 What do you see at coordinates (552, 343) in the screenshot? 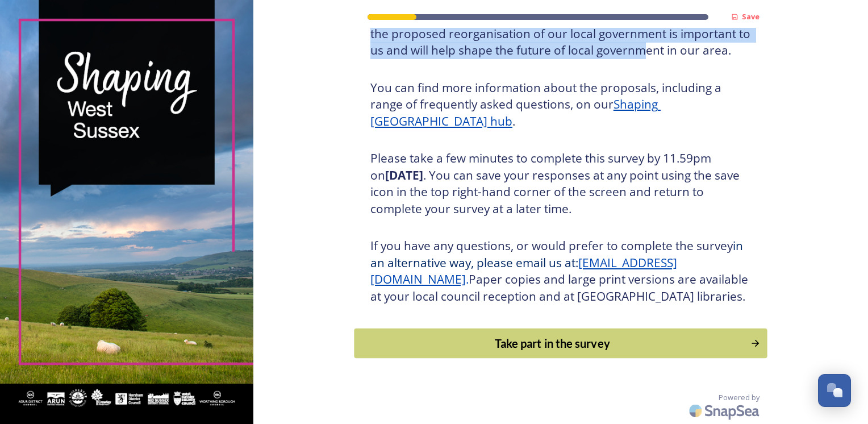
I see `div: Take part in the survey` at bounding box center [552, 343].